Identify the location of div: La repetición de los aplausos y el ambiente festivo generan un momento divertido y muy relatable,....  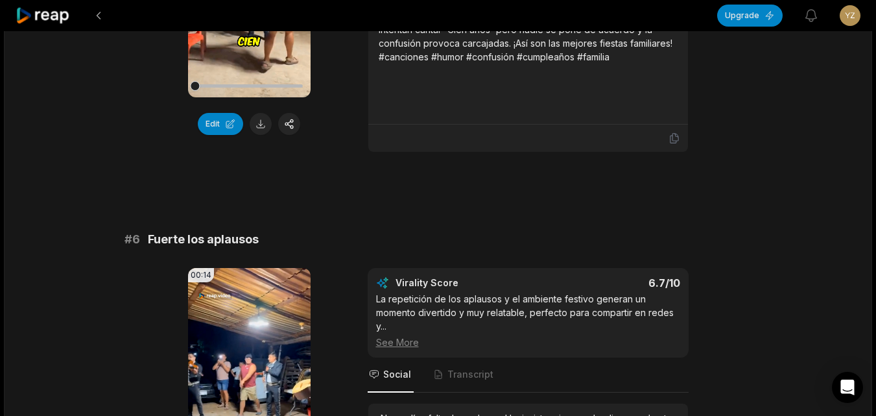
(528, 320).